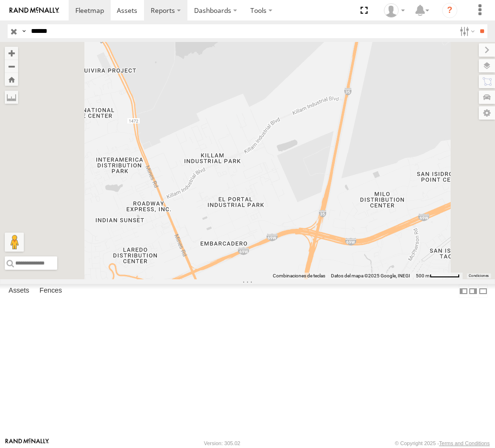 The width and height of the screenshot is (495, 448). Describe the element at coordinates (11, 79) in the screenshot. I see `button: Zoom Home` at that location.